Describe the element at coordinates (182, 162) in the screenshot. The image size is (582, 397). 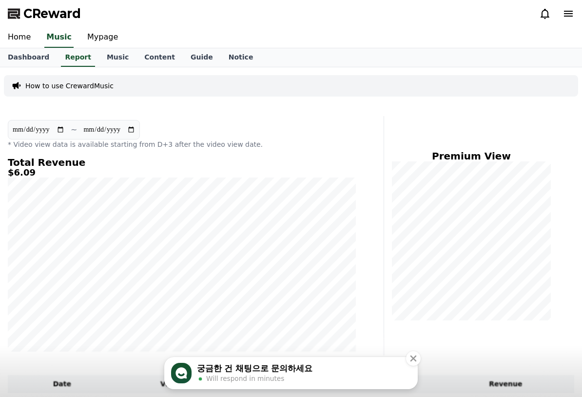
I see `h4: Total Revenue` at that location.